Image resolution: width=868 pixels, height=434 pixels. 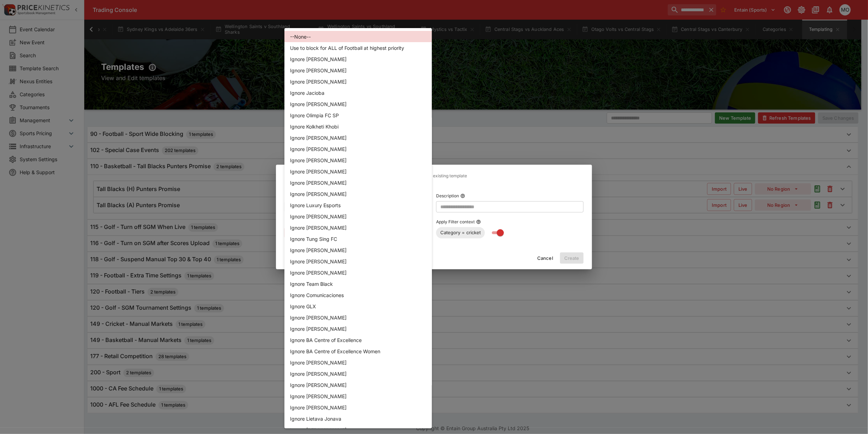 What do you see at coordinates (358, 205) in the screenshot?
I see `li: Ignore Luxury Esports` at bounding box center [358, 205].